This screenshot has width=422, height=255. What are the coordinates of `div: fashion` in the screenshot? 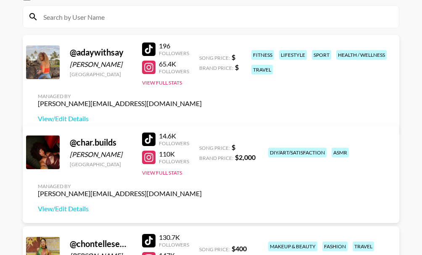 It's located at (335, 246).